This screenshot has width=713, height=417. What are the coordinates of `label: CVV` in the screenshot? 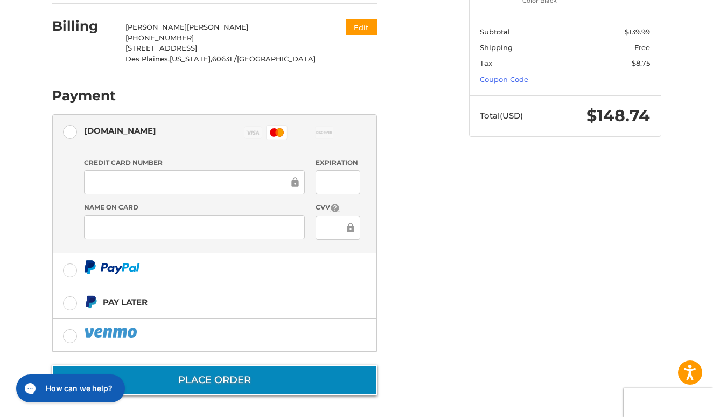 It's located at (338, 207).